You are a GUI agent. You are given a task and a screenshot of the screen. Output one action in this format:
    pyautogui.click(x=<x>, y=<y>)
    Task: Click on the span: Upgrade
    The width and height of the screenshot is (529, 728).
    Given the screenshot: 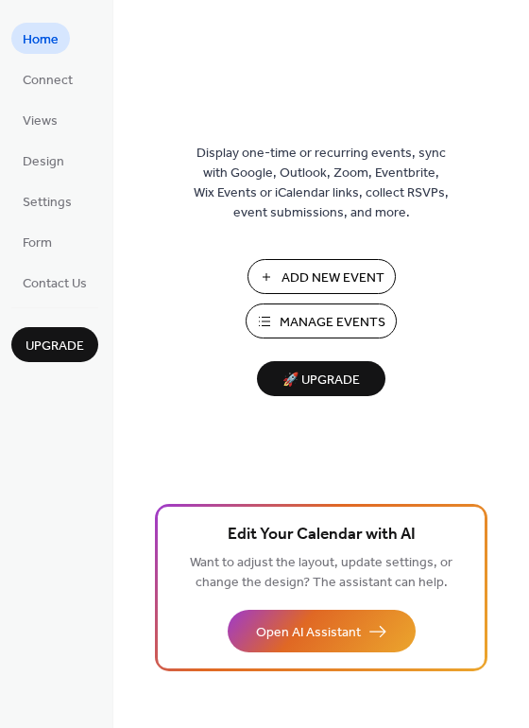 What is the action you would take?
    pyautogui.click(x=55, y=346)
    